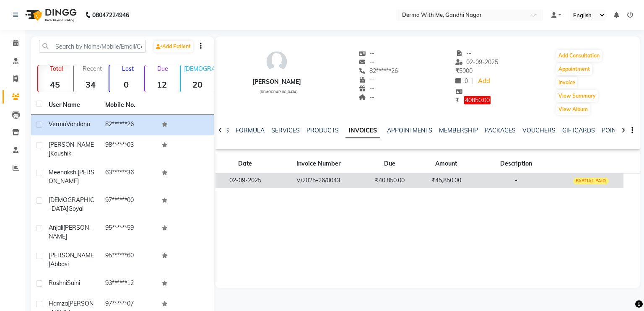 The height and width of the screenshot is (311, 644). I want to click on a: MEMBERSHIP, so click(458, 130).